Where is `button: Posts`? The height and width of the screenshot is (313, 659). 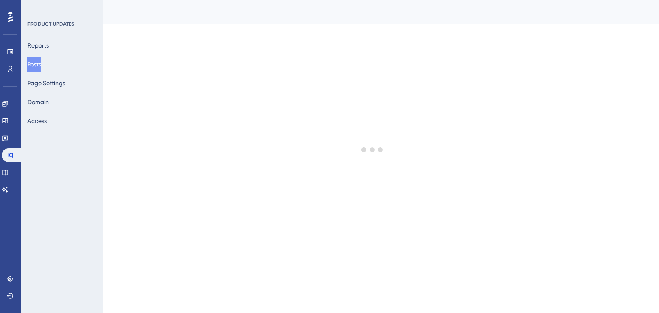 button: Posts is located at coordinates (34, 64).